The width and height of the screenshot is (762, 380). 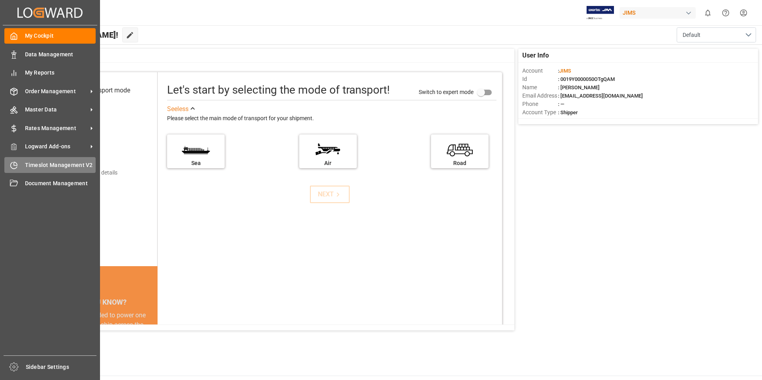 What do you see at coordinates (56, 128) in the screenshot?
I see `span: Rates Management` at bounding box center [56, 128].